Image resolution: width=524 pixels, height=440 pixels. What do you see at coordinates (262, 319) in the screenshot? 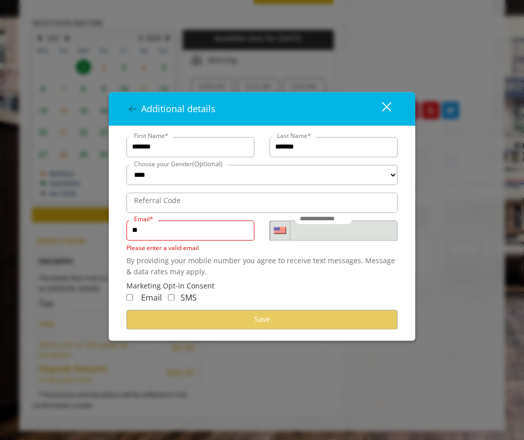
I see `span: Save` at bounding box center [262, 319].